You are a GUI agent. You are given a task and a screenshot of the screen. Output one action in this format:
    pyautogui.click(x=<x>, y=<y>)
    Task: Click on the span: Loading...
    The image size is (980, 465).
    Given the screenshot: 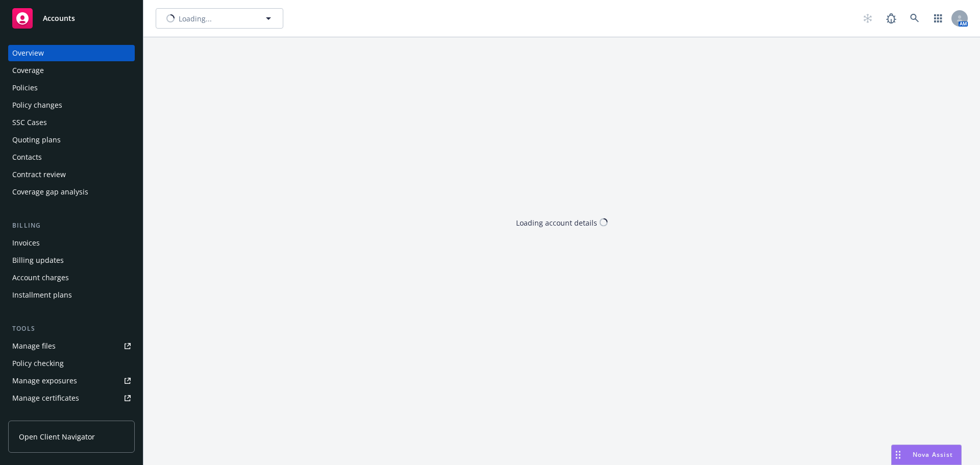 What is the action you would take?
    pyautogui.click(x=195, y=18)
    